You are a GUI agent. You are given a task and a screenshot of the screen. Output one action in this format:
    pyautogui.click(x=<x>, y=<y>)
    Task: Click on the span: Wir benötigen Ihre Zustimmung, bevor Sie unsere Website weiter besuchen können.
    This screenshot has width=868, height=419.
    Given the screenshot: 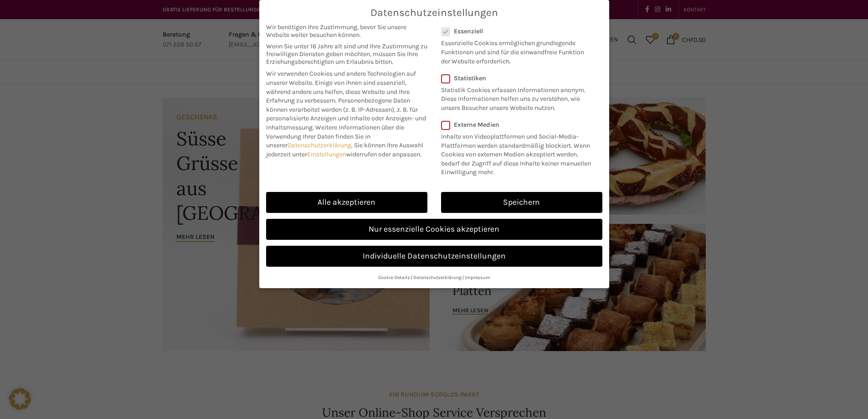 What is the action you would take?
    pyautogui.click(x=347, y=31)
    